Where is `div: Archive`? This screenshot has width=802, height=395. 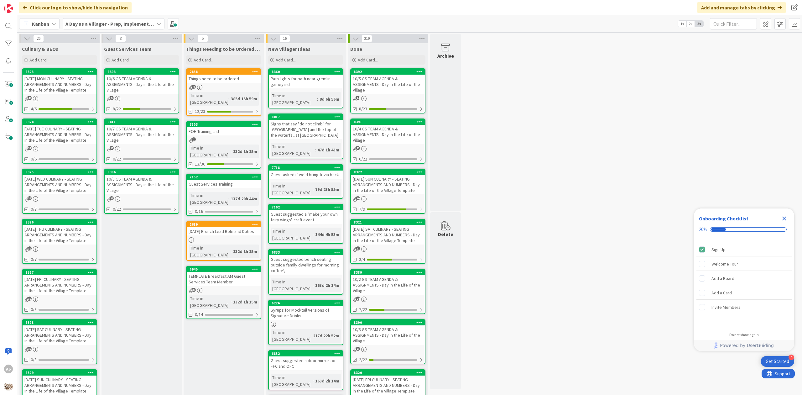
div: Archive is located at coordinates (446, 56).